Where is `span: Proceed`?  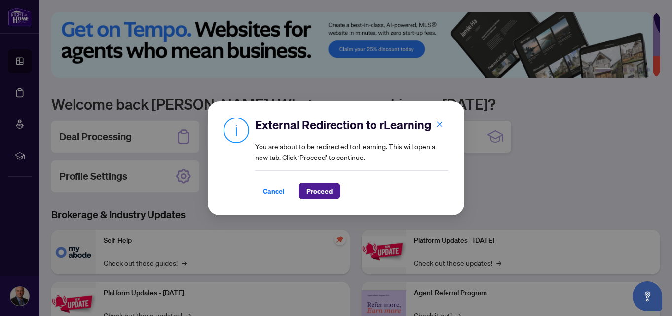
span: Proceed is located at coordinates (319, 191).